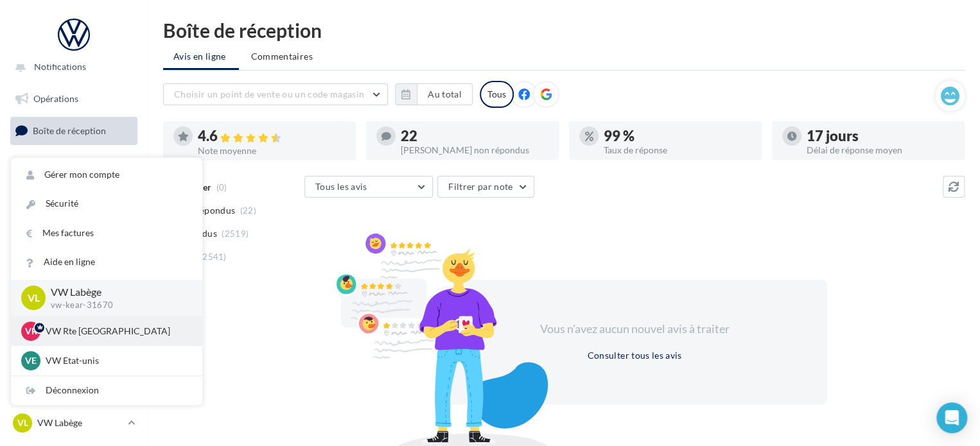  Describe the element at coordinates (74, 259) in the screenshot. I see `a: Médiathèque` at that location.